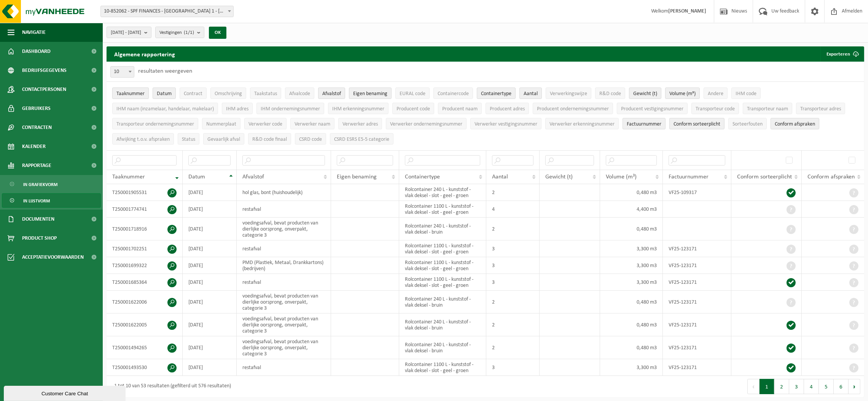 The width and height of the screenshot is (868, 401). What do you see at coordinates (423, 177) in the screenshot?
I see `span: Containertype` at bounding box center [423, 177].